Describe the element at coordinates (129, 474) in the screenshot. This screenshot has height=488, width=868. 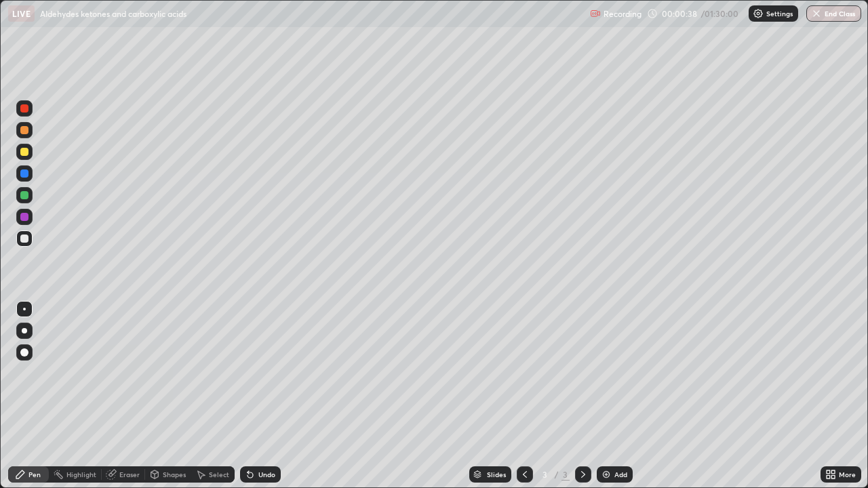
I see `div: Eraser` at that location.